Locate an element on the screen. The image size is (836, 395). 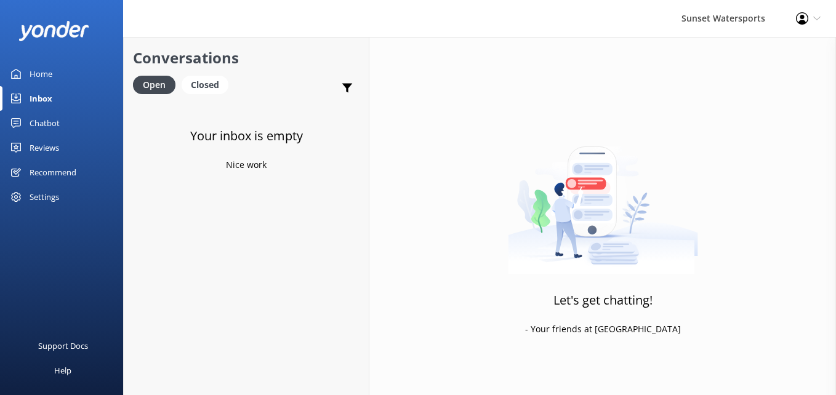
a: Closed is located at coordinates (208, 84).